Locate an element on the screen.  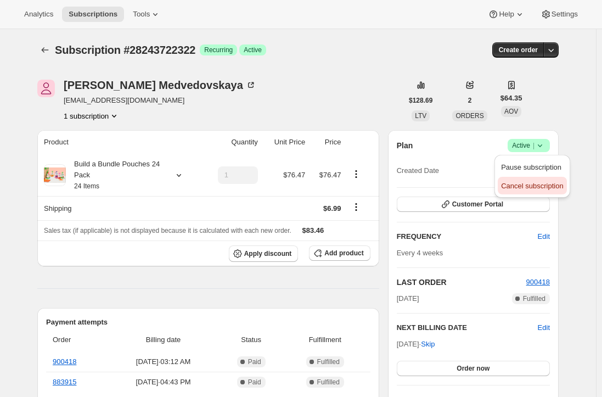
h2: Payment attempts is located at coordinates (208, 322).